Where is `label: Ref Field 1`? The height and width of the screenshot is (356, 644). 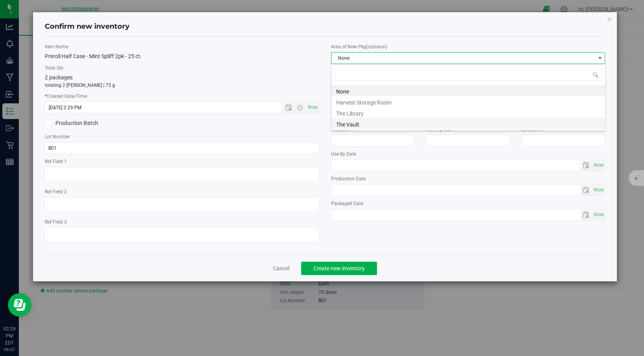 label: Ref Field 1 is located at coordinates (182, 162).